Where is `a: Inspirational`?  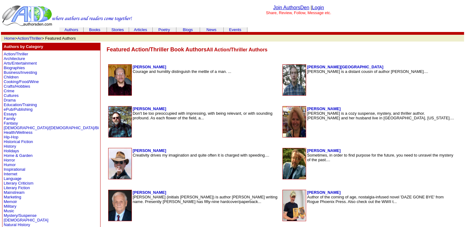
a: Inspirational is located at coordinates (14, 169).